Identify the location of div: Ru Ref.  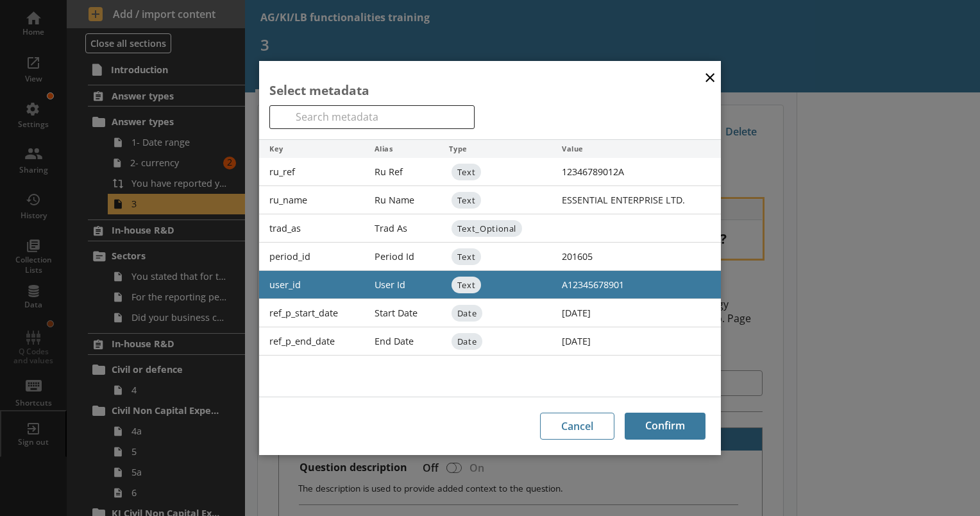
(402, 172).